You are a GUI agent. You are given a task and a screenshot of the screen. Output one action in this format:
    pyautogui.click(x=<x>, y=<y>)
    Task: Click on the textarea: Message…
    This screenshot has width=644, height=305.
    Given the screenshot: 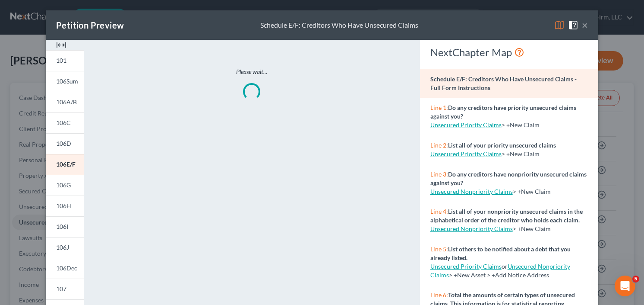 What is the action you would take?
    pyautogui.click(x=87, y=228)
    